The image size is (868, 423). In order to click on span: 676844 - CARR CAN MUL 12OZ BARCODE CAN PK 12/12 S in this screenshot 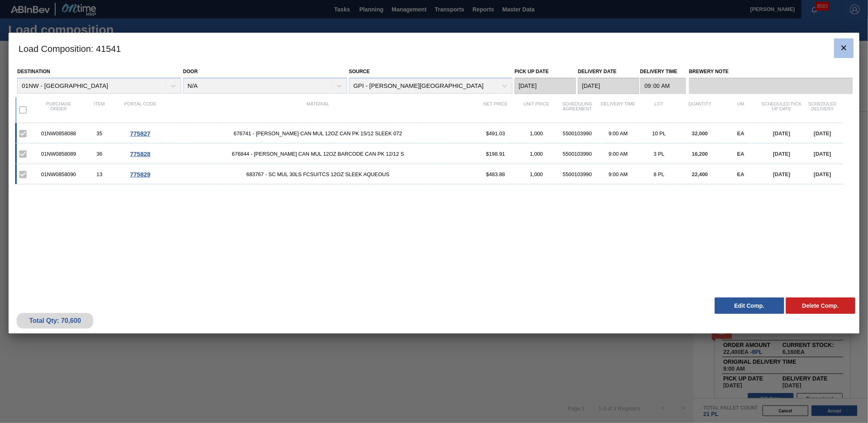, I will do `click(318, 154)`.